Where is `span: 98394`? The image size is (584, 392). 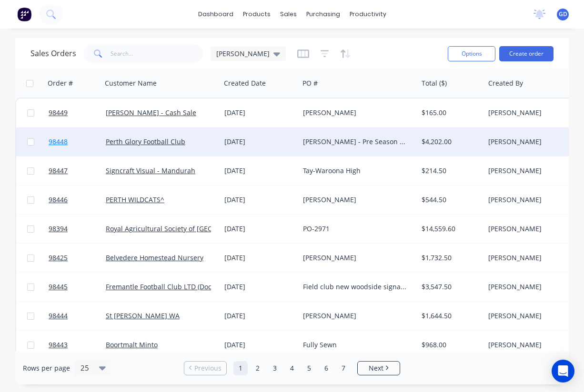 span: 98394 is located at coordinates (58, 229).